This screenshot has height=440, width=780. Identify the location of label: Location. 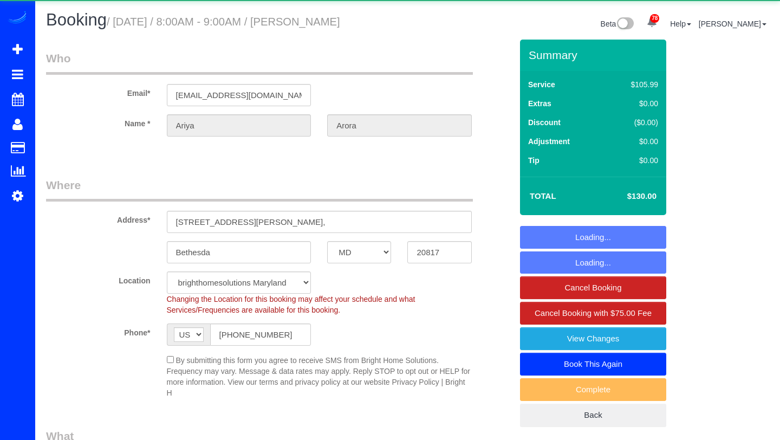
(98, 279).